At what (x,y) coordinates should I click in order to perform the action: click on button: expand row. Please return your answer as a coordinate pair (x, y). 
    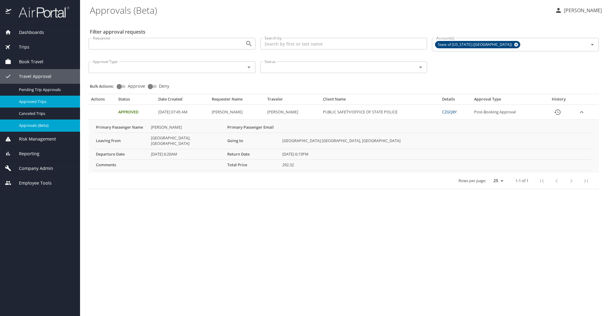
    Looking at the image, I should click on (581, 112).